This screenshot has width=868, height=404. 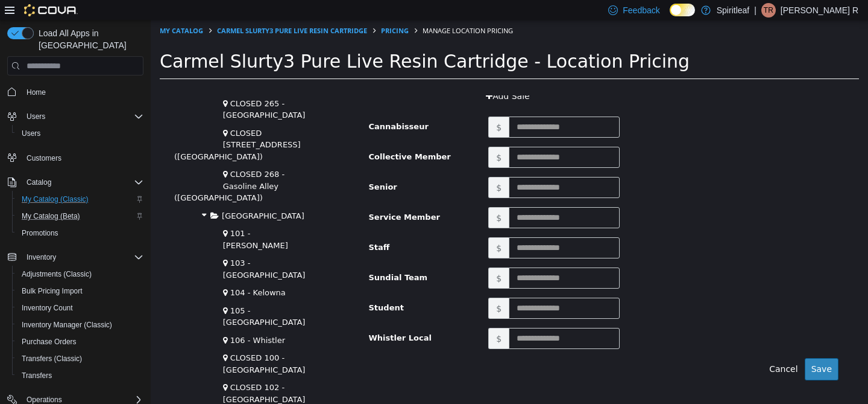 I want to click on p: Spiritleaf, so click(x=733, y=10).